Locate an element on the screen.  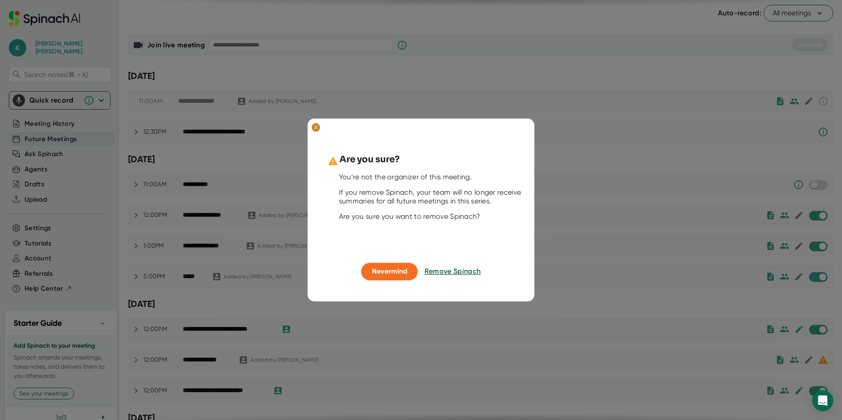
button: Remove Spinach is located at coordinates (453, 272).